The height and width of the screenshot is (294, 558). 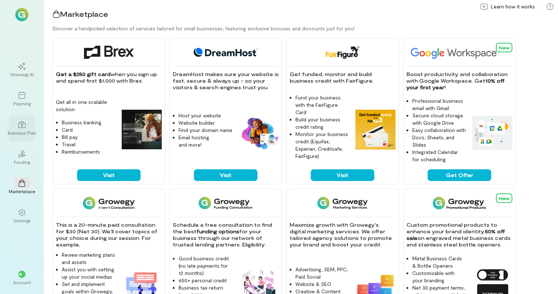 What do you see at coordinates (22, 191) in the screenshot?
I see `div: Marketplace` at bounding box center [22, 191].